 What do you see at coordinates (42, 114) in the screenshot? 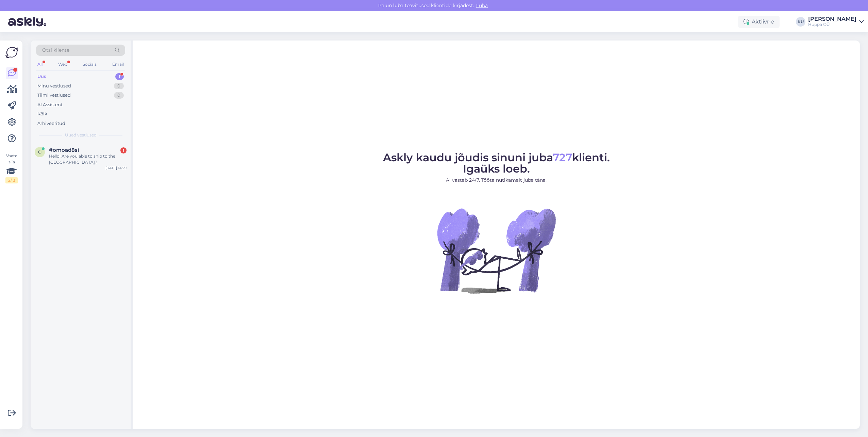
I see `div: Kõik` at bounding box center [42, 114].